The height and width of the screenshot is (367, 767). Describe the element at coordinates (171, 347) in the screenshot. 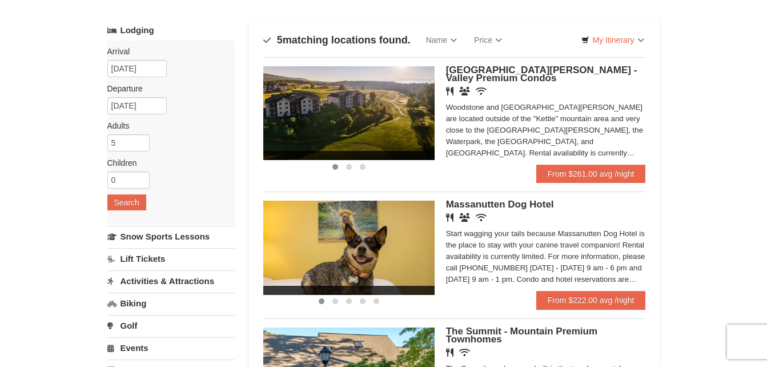

I see `a: Events` at that location.